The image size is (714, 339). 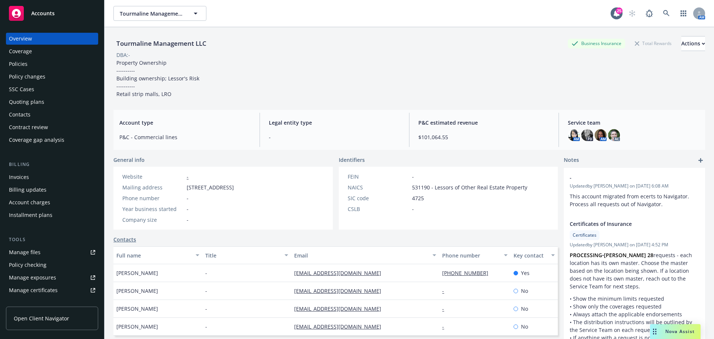 I want to click on div: Email, so click(x=361, y=255).